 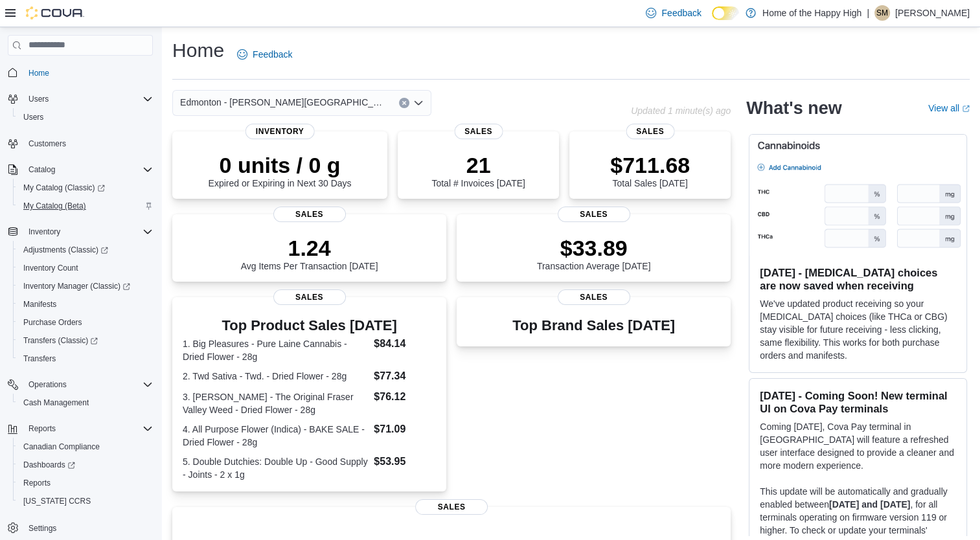 I want to click on dd: $76.12, so click(x=405, y=397).